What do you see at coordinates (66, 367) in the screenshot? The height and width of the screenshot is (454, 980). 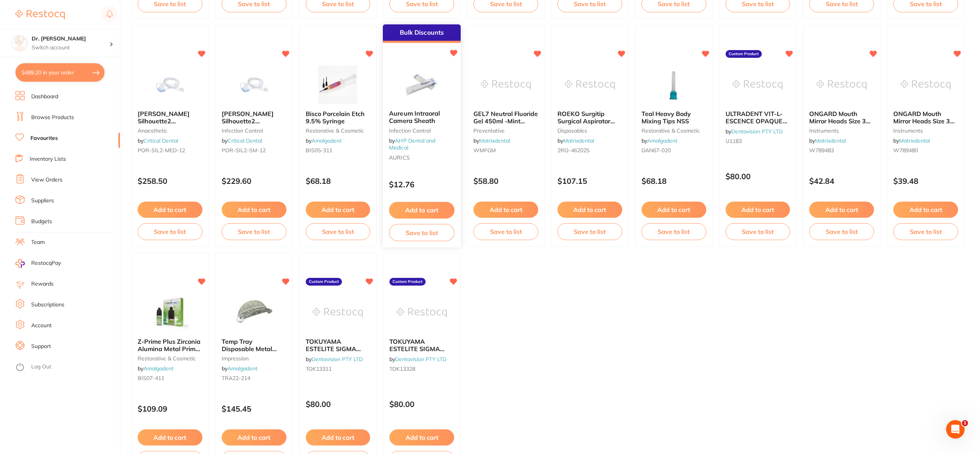 I see `button: Log Out` at bounding box center [66, 367].